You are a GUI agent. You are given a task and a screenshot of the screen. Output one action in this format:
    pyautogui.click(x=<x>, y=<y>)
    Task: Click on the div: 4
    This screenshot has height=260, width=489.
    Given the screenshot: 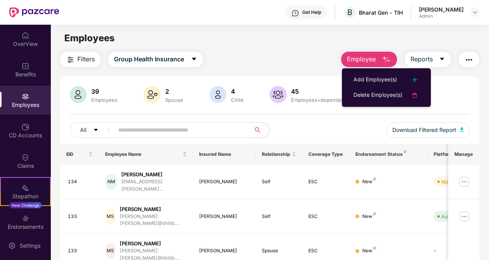 What is the action you would take?
    pyautogui.click(x=237, y=91)
    